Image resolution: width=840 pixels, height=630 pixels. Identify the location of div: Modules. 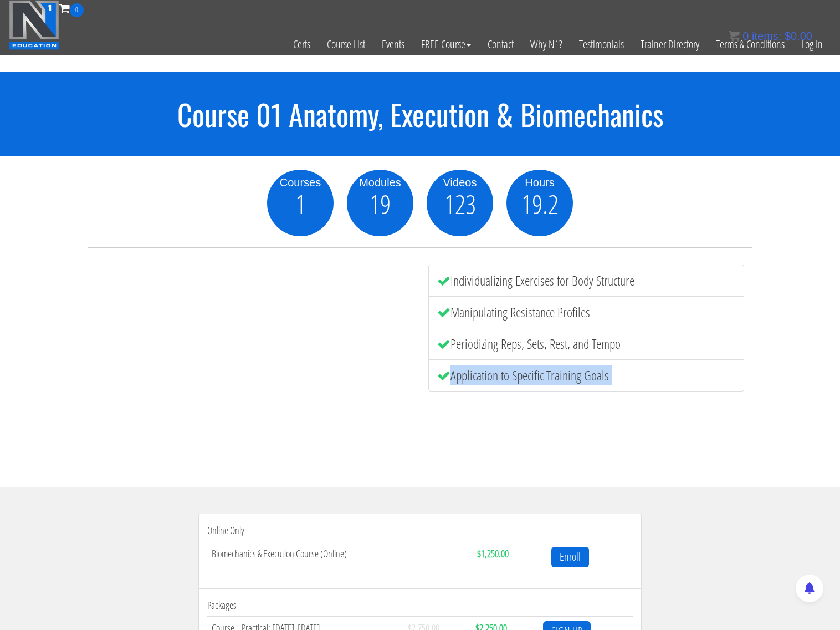
(380, 183).